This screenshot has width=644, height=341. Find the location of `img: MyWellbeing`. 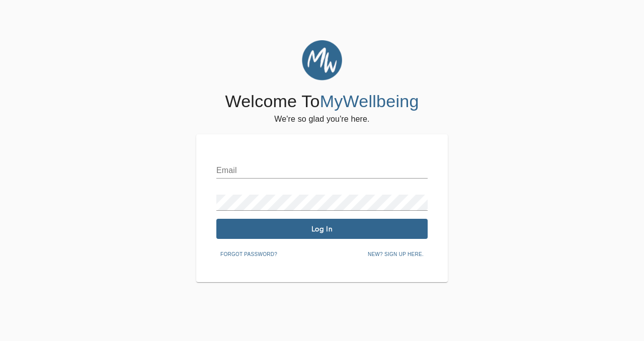

img: MyWellbeing is located at coordinates (322, 60).